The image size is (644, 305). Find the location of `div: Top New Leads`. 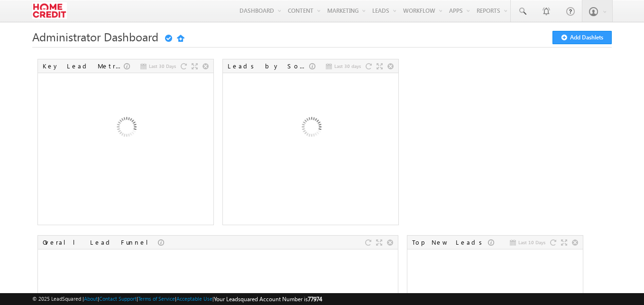

div: Top New Leads is located at coordinates (450, 243).